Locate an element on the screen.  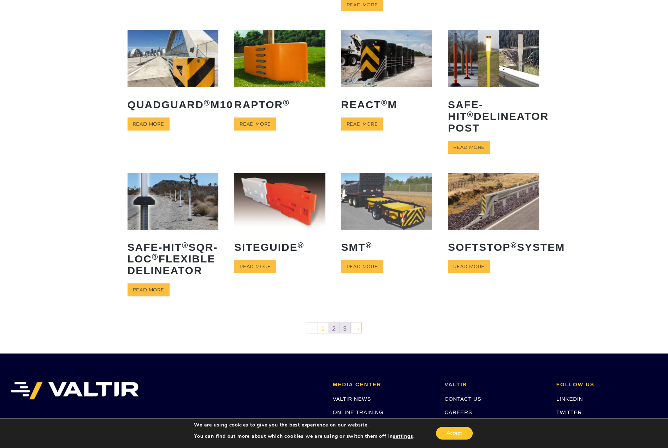
img: SoftStop System End Terminal is located at coordinates (493, 201).